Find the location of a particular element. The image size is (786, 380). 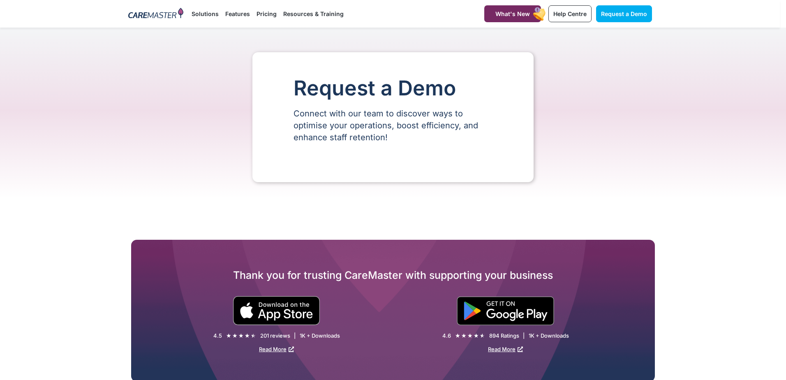

div: 4.5 is located at coordinates (218, 336).